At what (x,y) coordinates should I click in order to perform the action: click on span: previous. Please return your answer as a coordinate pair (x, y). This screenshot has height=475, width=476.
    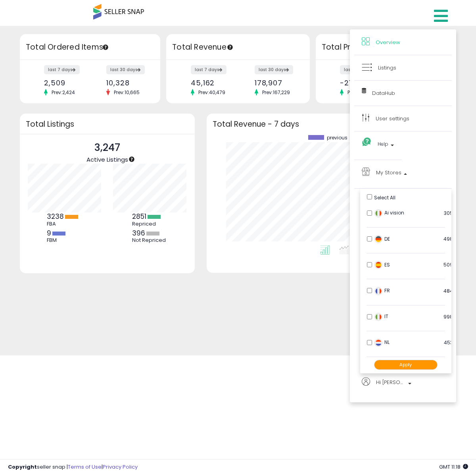
    Looking at the image, I should click on (337, 138).